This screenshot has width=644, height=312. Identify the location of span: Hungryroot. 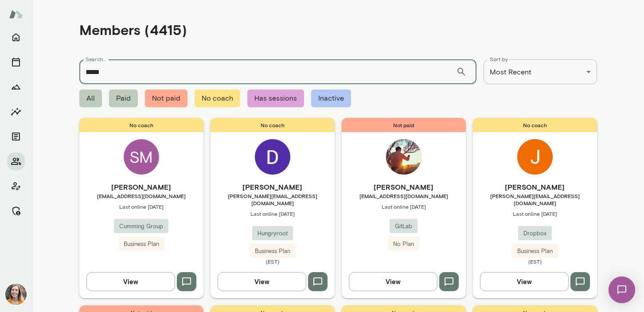
(273, 233).